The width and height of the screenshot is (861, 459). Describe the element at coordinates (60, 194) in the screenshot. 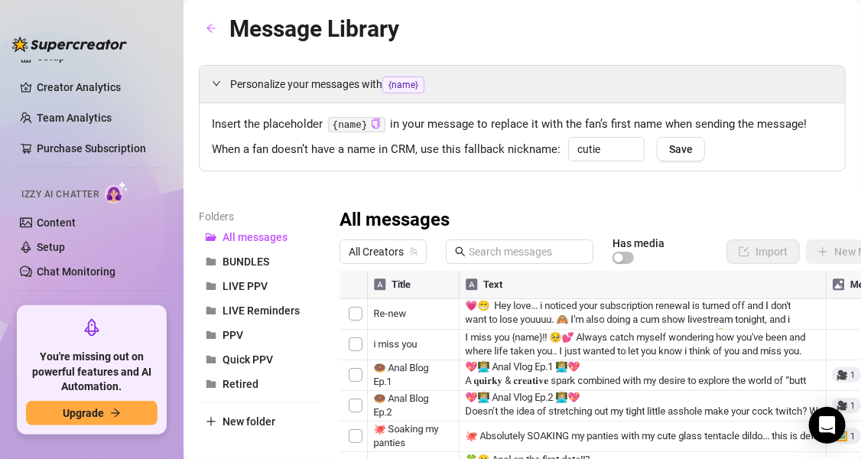

I see `span: Izzy AI Chatter` at that location.